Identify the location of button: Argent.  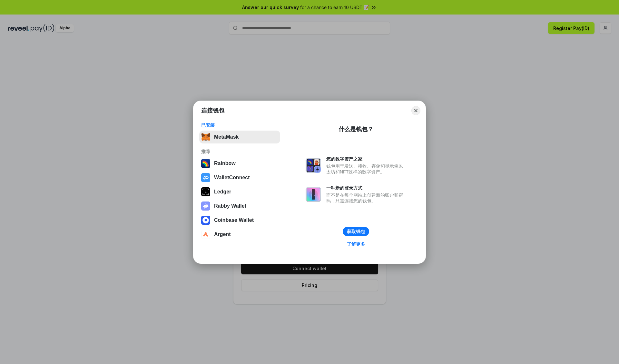
(239, 234).